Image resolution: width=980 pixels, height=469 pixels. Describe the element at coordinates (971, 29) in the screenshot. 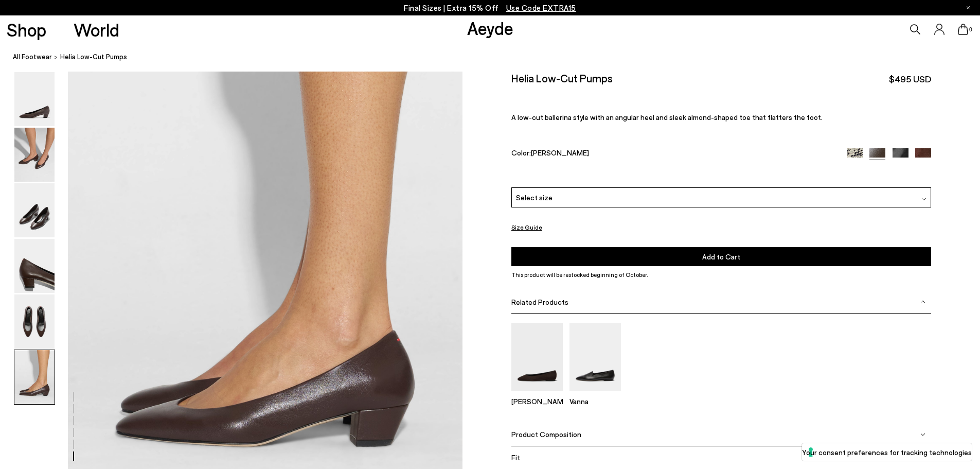

I see `span: 0` at that location.